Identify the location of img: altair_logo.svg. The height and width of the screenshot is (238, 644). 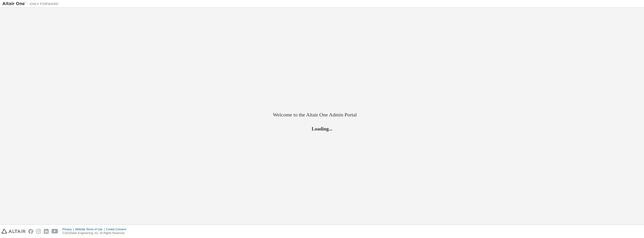
(13, 231).